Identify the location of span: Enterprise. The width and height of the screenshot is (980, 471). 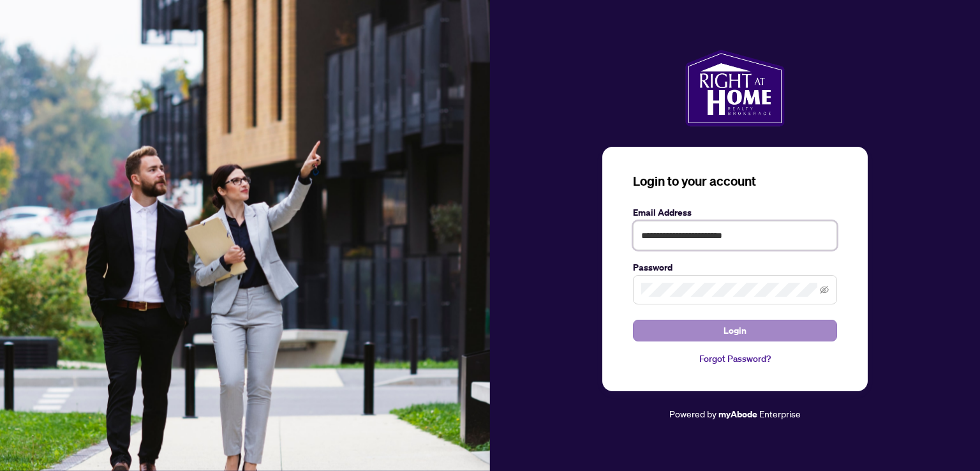
(780, 414).